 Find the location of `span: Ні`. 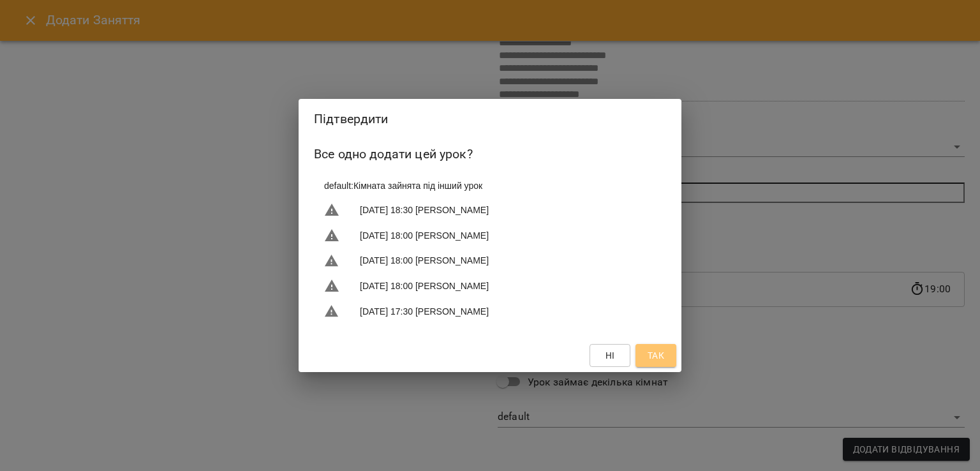

span: Ні is located at coordinates (610, 356).